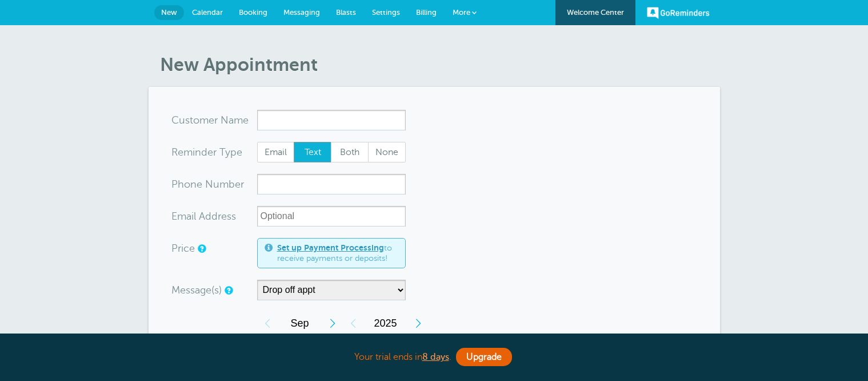  Describe the element at coordinates (228, 290) in the screenshot. I see `a: Simple templates and custom messages will use the reminder schedule set under Settings > Reminder...` at that location.